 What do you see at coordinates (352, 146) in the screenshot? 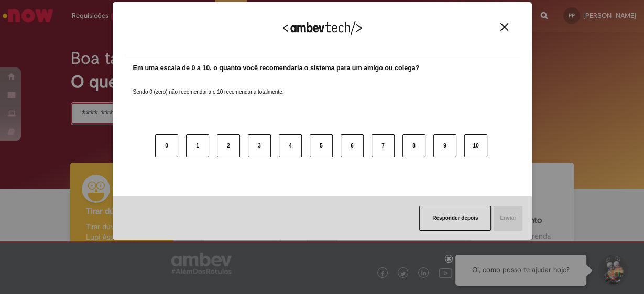
I see `button: 6` at bounding box center [352, 146].